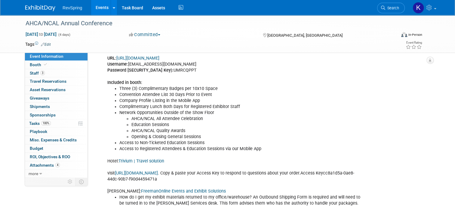  Describe the element at coordinates (56, 81) in the screenshot. I see `a: Travel Reservations` at that location.